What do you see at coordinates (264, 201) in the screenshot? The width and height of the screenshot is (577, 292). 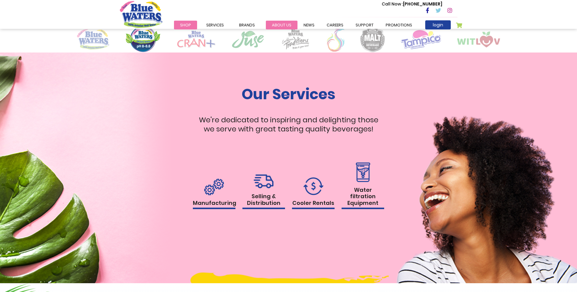 I see `h1: Selling & Distribution` at bounding box center [264, 201].